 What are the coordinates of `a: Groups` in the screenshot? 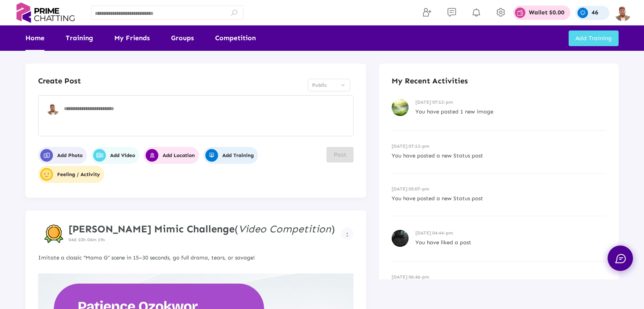 It's located at (182, 38).